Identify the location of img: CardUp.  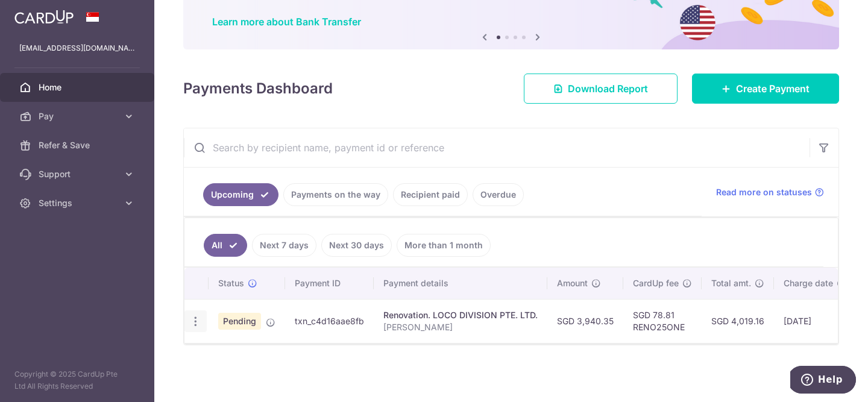
(44, 17).